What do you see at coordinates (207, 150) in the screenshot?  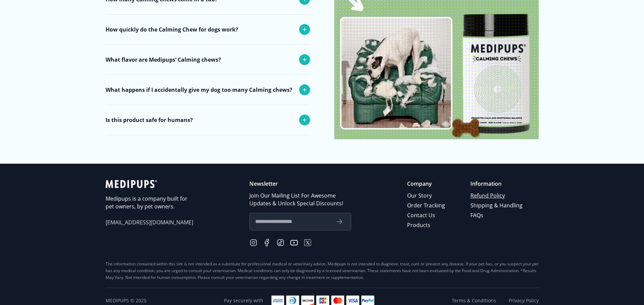 I see `div: All our products are intended to be consumed by dogs and are not safe for human consumption. Plea...` at bounding box center [207, 150].